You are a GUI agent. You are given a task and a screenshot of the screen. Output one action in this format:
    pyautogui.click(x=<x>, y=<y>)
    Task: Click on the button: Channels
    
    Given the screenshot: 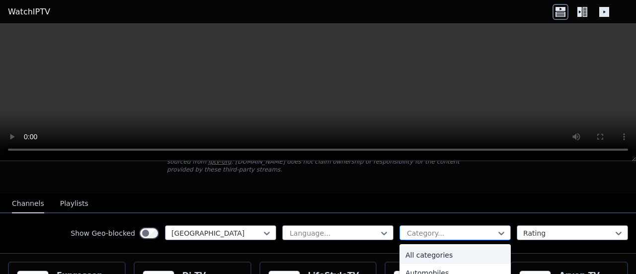 What is the action you would take?
    pyautogui.click(x=28, y=204)
    